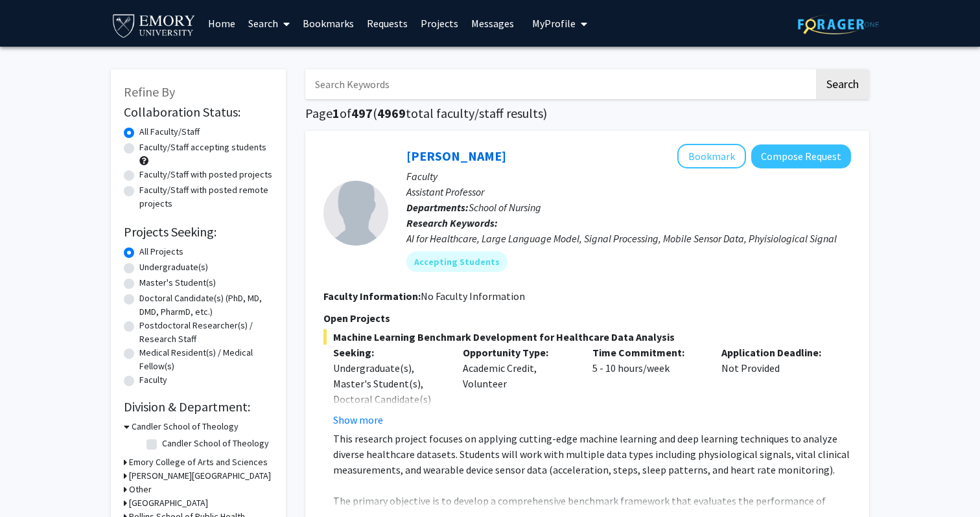 The width and height of the screenshot is (980, 517). What do you see at coordinates (587, 337) in the screenshot?
I see `span: Machine Learning Benchmark Development for Healthcare Data Analysis` at bounding box center [587, 337].